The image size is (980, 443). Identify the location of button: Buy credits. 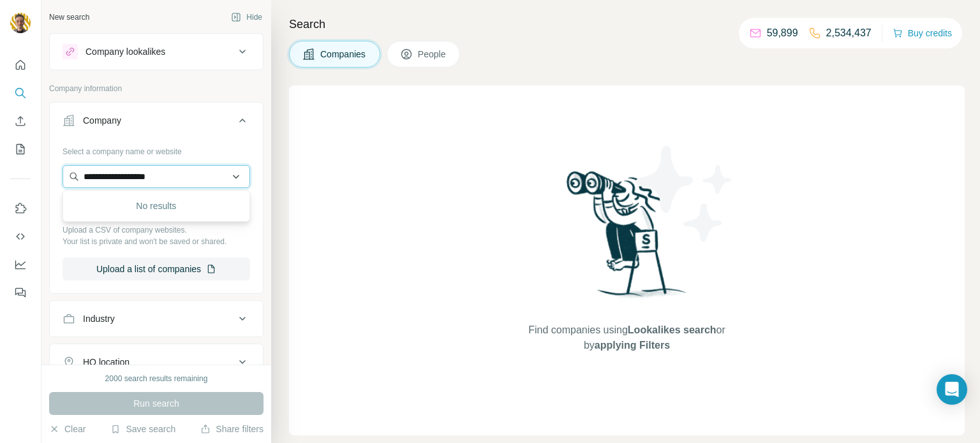
(922, 33).